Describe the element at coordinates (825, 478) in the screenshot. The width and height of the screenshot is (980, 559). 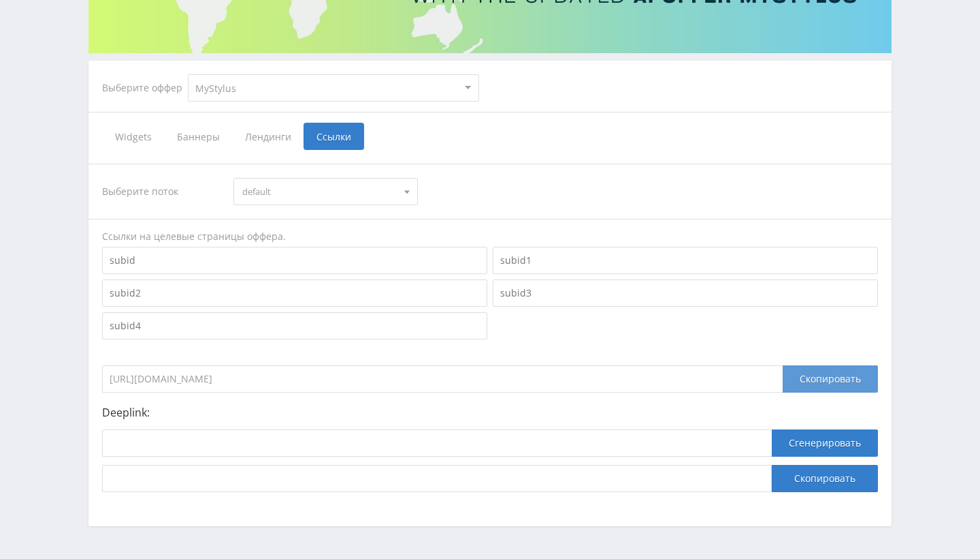
I see `button: Скопировать` at that location.